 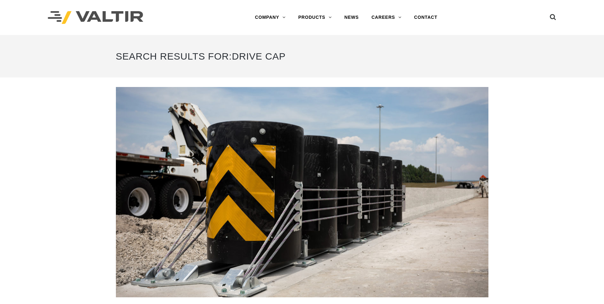 What do you see at coordinates (315, 18) in the screenshot?
I see `a: PRODUCTS` at bounding box center [315, 18].